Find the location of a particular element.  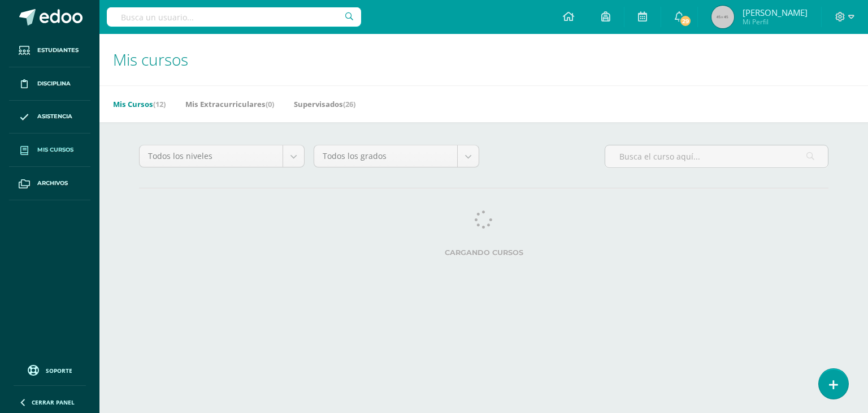

span: Disciplina is located at coordinates (53, 83).